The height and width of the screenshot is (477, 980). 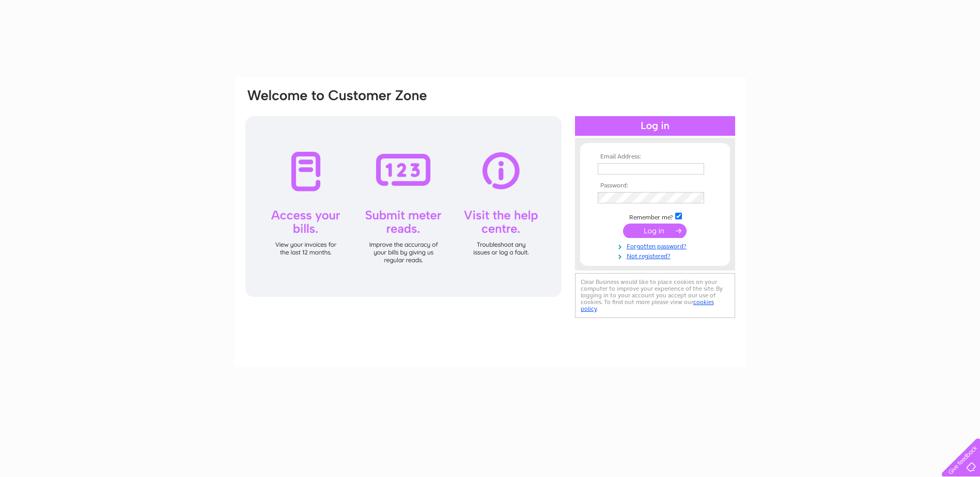 I want to click on th: Password:, so click(x=655, y=186).